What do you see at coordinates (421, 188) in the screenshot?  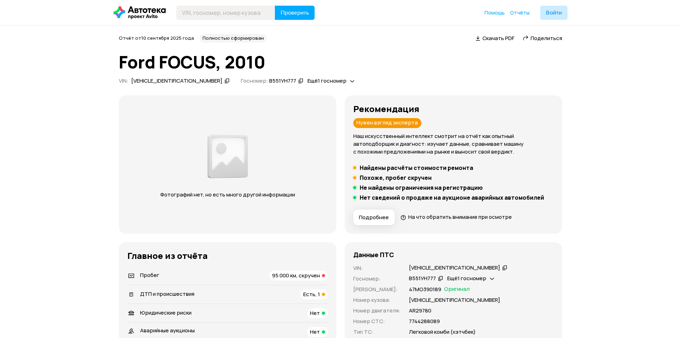 I see `h5: Не найдены ограничения на регистрацию` at bounding box center [421, 188].